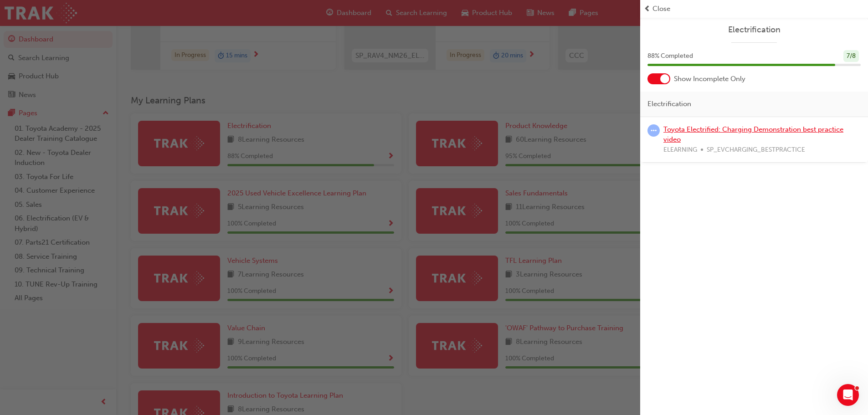 The height and width of the screenshot is (415, 868). Describe the element at coordinates (670, 56) in the screenshot. I see `span: 88 % Completed` at that location.